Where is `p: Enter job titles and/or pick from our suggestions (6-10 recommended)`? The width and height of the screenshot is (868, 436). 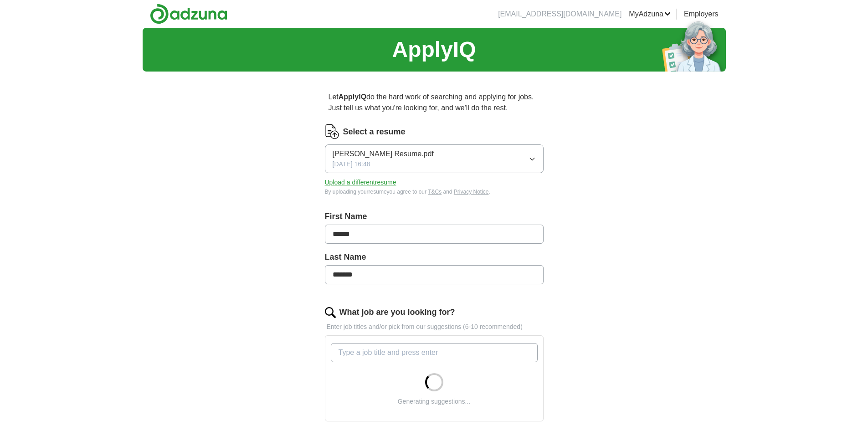
p: Enter job titles and/or pick from our suggestions (6-10 recommended) is located at coordinates (434, 327).